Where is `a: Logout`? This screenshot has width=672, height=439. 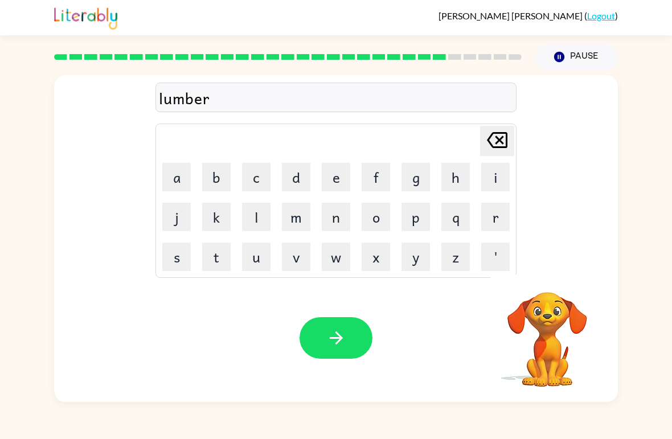 a: Logout is located at coordinates (601, 15).